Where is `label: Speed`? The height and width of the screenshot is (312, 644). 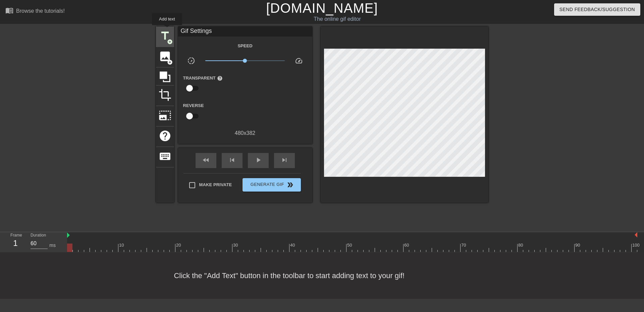 label: Speed is located at coordinates (245, 46).